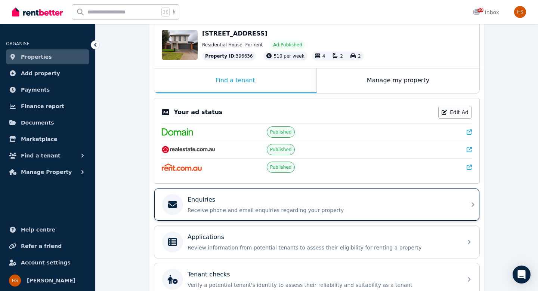 The width and height of the screenshot is (538, 291). Describe the element at coordinates (480, 10) in the screenshot. I see `span: 10` at that location.